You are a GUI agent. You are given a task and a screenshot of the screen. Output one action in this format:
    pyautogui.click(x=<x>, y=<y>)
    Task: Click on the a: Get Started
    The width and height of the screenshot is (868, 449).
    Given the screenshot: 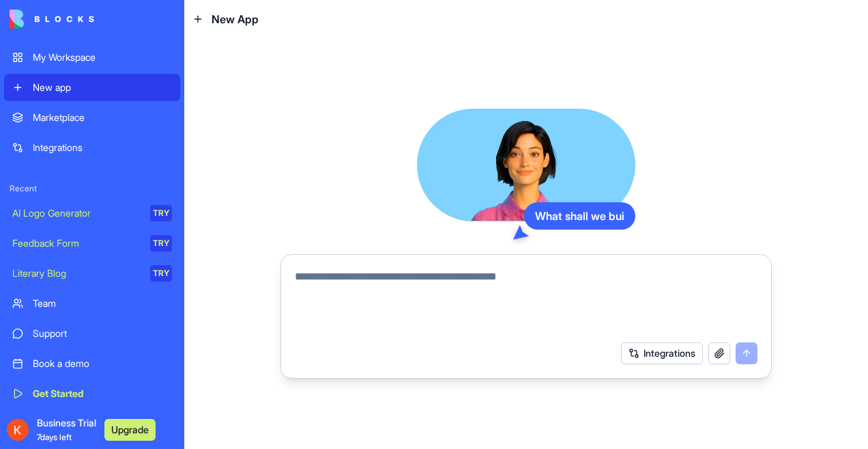 What is the action you would take?
    pyautogui.click(x=92, y=393)
    